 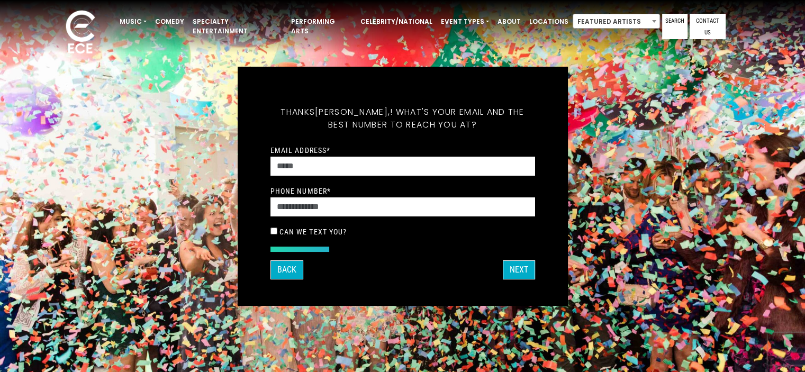 I want to click on a: Event Types, so click(x=465, y=22).